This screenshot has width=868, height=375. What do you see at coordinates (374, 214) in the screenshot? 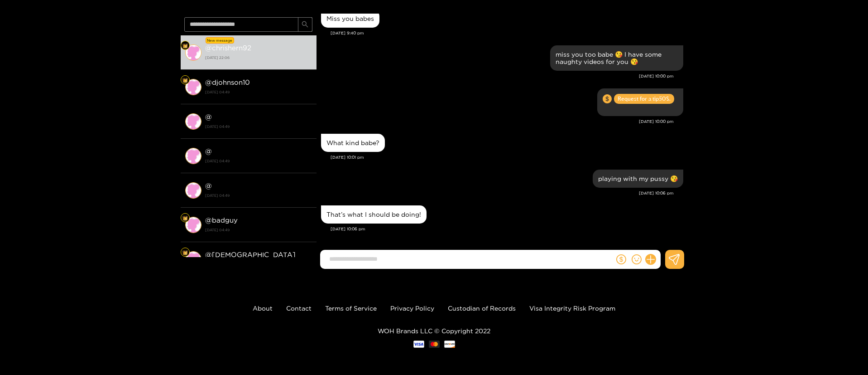
I see `div: That’s what I should be doing!` at bounding box center [374, 214].